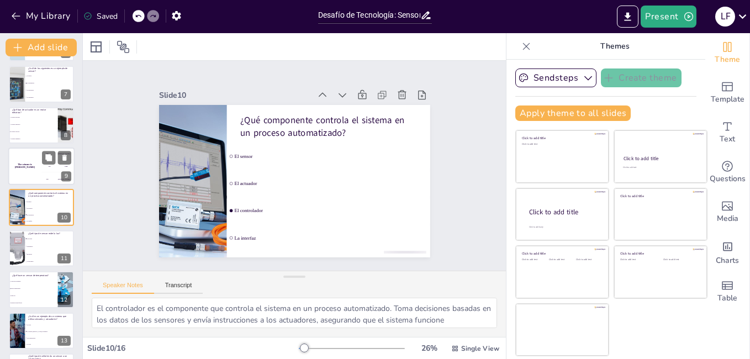 This screenshot has width=750, height=359. What do you see at coordinates (65, 157) in the screenshot?
I see `button: Delete Slide` at bounding box center [65, 157].